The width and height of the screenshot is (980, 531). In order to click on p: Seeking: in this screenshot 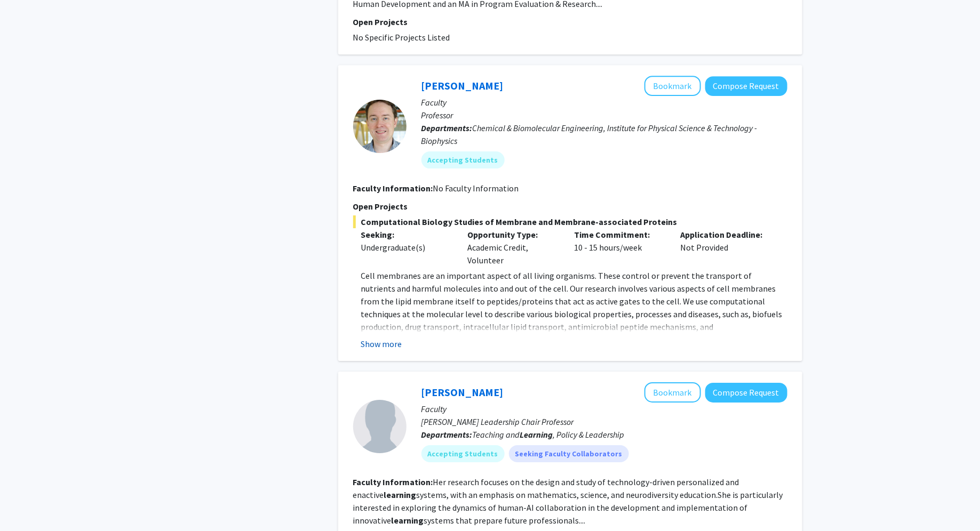, I will do `click(406, 234)`.